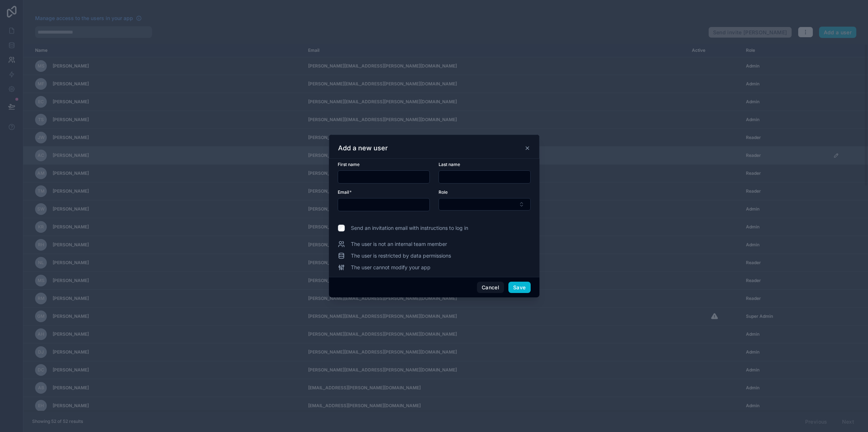 Image resolution: width=868 pixels, height=432 pixels. What do you see at coordinates (401, 256) in the screenshot?
I see `span: The user is restricted by data permissions` at bounding box center [401, 256].